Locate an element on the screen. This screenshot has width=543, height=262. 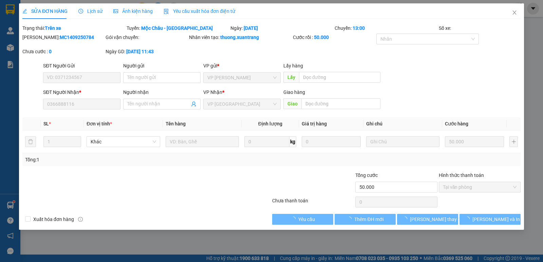
span: Định lượng is located at coordinates (270, 124).